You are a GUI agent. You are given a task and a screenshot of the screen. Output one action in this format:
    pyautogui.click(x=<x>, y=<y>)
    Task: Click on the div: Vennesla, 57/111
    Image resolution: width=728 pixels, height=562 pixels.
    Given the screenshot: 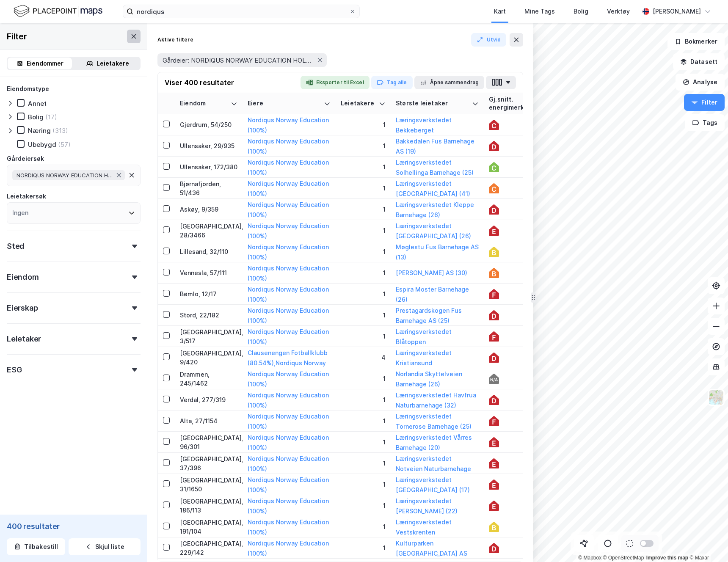 What is the action you would take?
    pyautogui.click(x=209, y=272)
    